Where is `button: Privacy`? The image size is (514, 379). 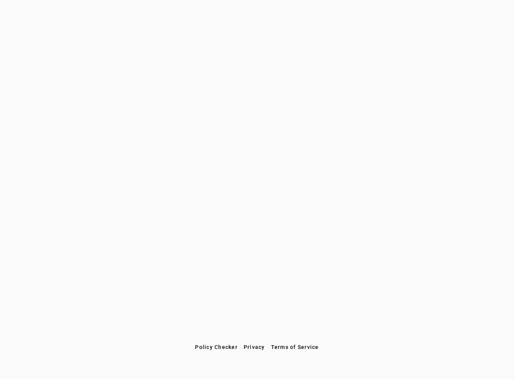 button: Privacy is located at coordinates (254, 347).